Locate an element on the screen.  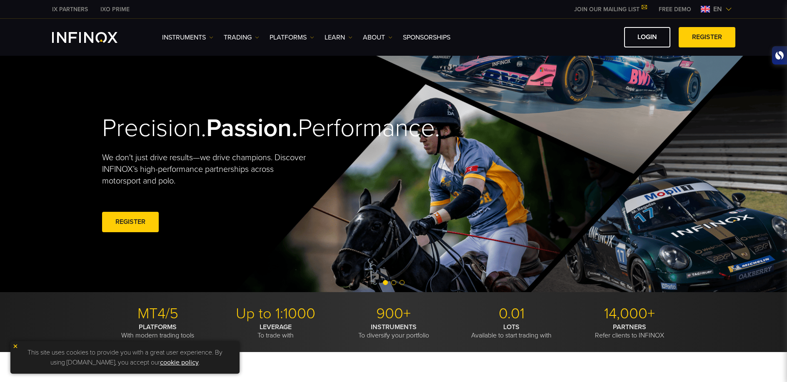
a: PLATFORMS is located at coordinates (291, 37).